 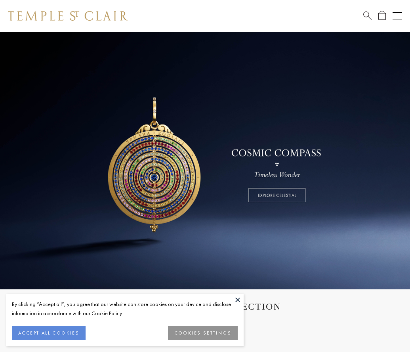 I want to click on button: Open navigation, so click(x=397, y=16).